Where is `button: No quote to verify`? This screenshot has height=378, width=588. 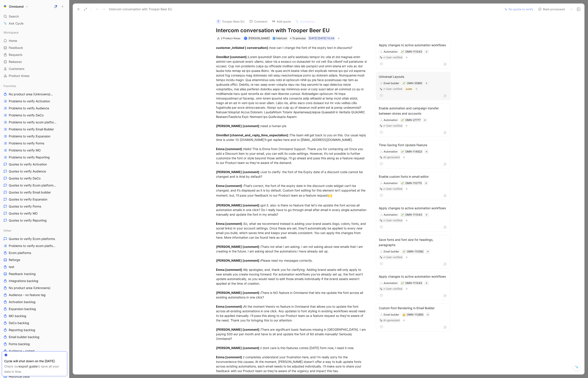
button: No quote to verify is located at coordinates (519, 9).